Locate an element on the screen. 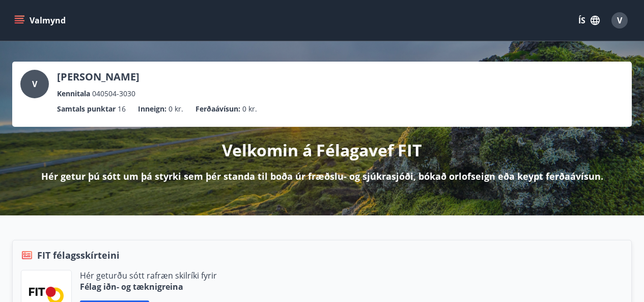 The width and height of the screenshot is (644, 302). p: Velkomin á Félagavef FIT is located at coordinates (322, 150).